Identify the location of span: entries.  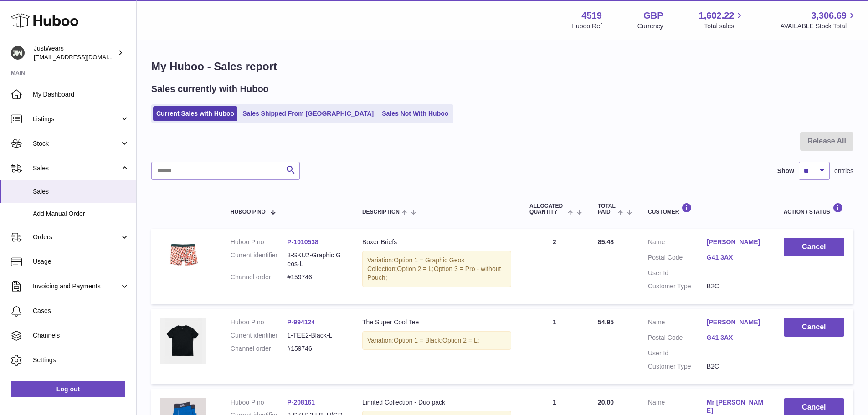
(844, 171).